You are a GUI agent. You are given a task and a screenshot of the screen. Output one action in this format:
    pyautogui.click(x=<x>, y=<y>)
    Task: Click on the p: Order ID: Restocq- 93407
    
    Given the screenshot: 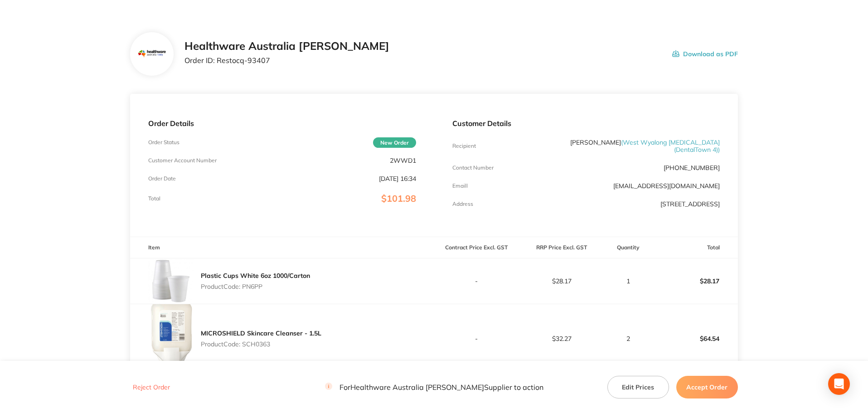 What is the action you would take?
    pyautogui.click(x=287, y=60)
    